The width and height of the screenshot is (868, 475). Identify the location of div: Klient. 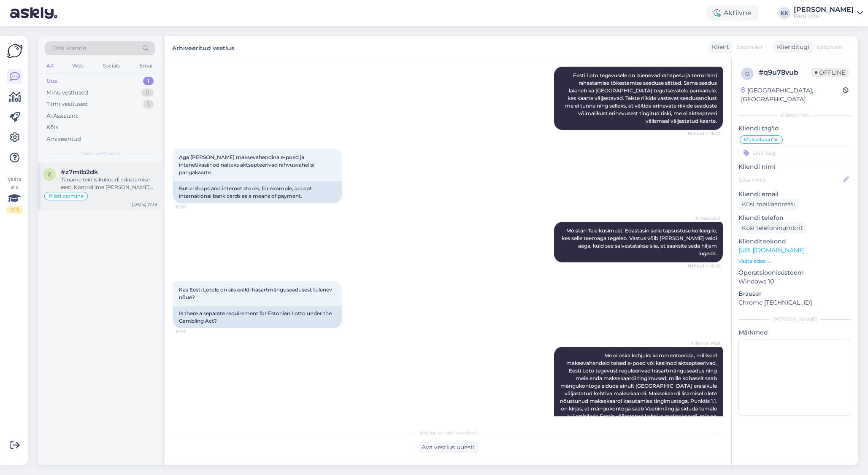
(718, 47).